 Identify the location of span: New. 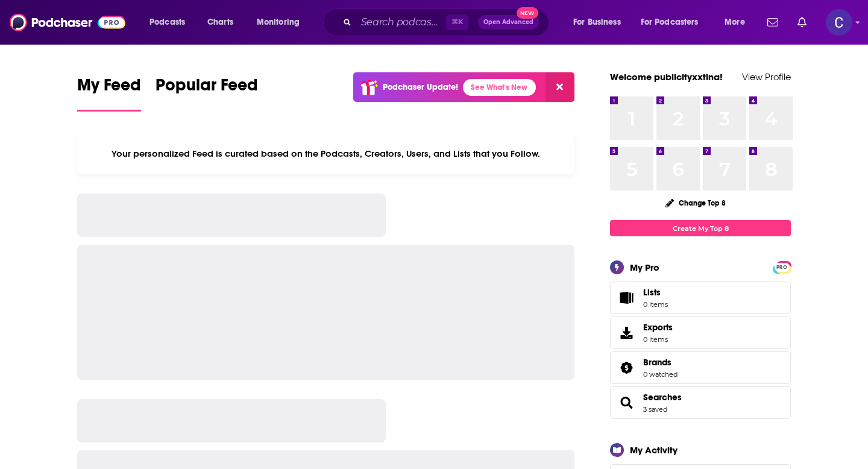
(527, 13).